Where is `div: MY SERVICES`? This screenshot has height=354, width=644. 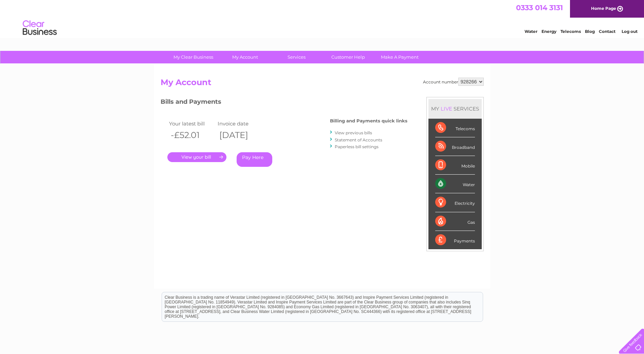
div: MY SERVICES is located at coordinates (455, 108).